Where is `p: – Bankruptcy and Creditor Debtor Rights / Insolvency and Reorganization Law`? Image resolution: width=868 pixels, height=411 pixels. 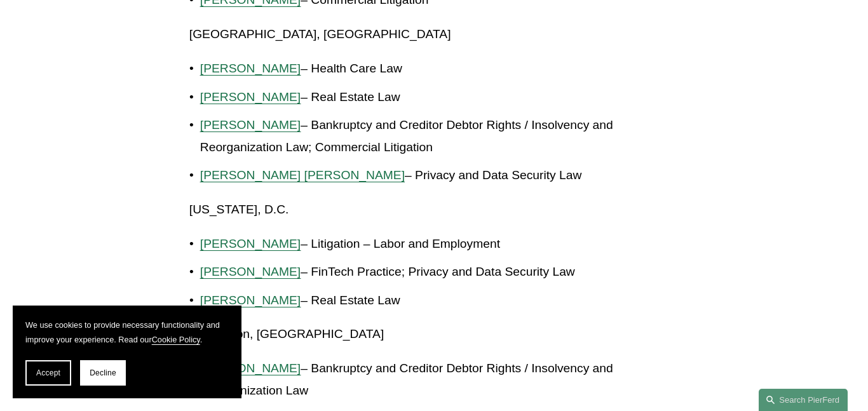
p: – Bankruptcy and Creditor Debtor Rights / Insolvency and Reorganization Law is located at coordinates (439, 379).